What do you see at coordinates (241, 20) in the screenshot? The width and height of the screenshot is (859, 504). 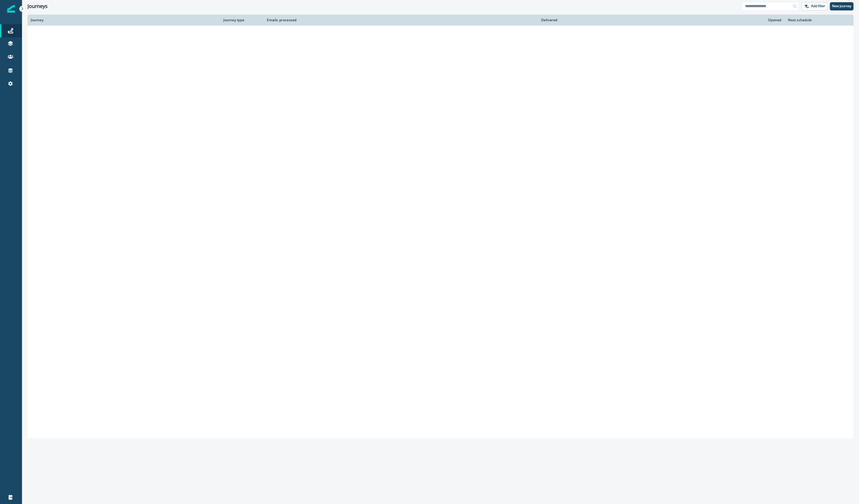 I see `div: Journey type` at bounding box center [241, 20].